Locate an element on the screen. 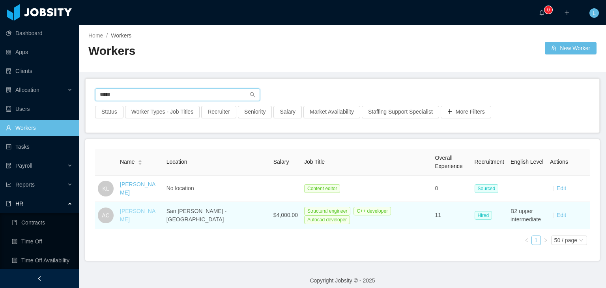 The width and height of the screenshot is (606, 288). span: Salary is located at coordinates (281, 162).